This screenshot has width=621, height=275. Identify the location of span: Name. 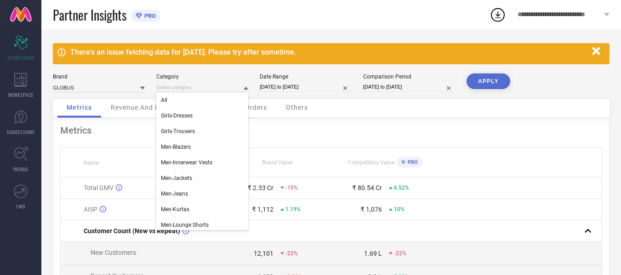
(91, 163).